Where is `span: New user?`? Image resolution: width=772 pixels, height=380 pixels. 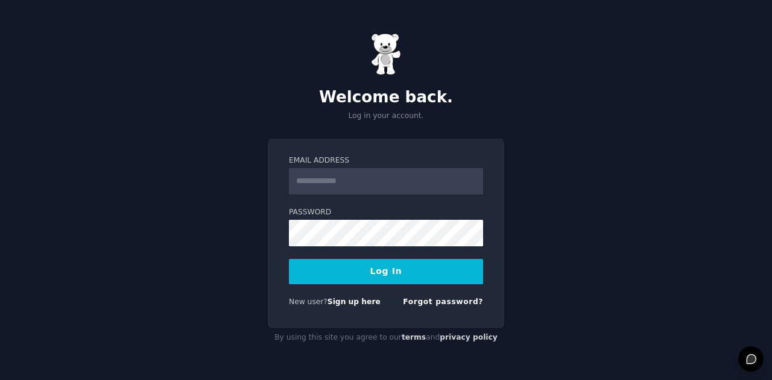
span: New user? is located at coordinates (308, 302).